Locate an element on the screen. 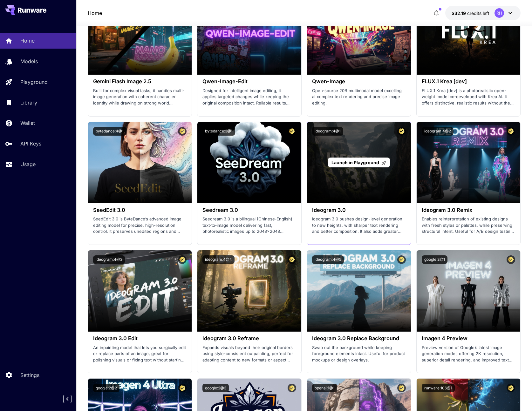 The height and width of the screenshot is (411, 532). button: $32.19484RH is located at coordinates (483, 13).